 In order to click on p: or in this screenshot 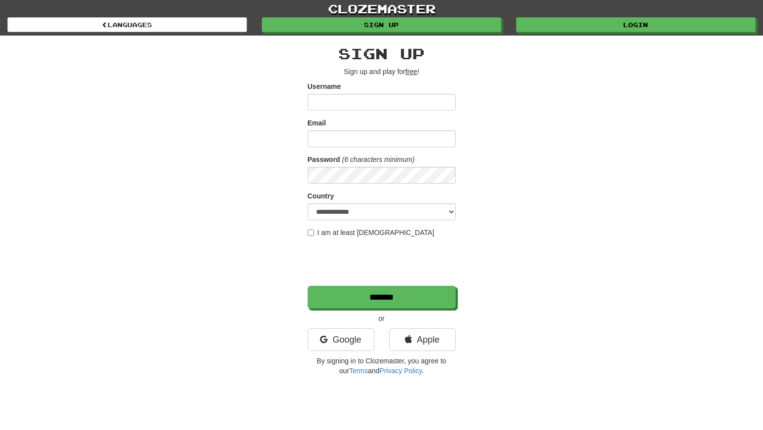, I will do `click(382, 318)`.